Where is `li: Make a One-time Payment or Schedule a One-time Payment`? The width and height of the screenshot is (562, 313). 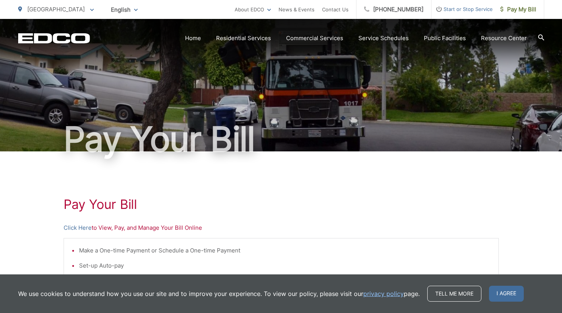
li: Make a One-time Payment or Schedule a One-time Payment is located at coordinates (285, 251).